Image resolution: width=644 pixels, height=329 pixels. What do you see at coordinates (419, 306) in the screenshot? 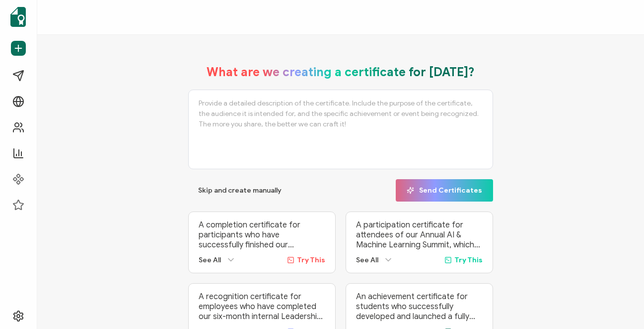
I see `p: An achievement certificate for students who successfully developed and launched a fully functiona...` at bounding box center [419, 306].